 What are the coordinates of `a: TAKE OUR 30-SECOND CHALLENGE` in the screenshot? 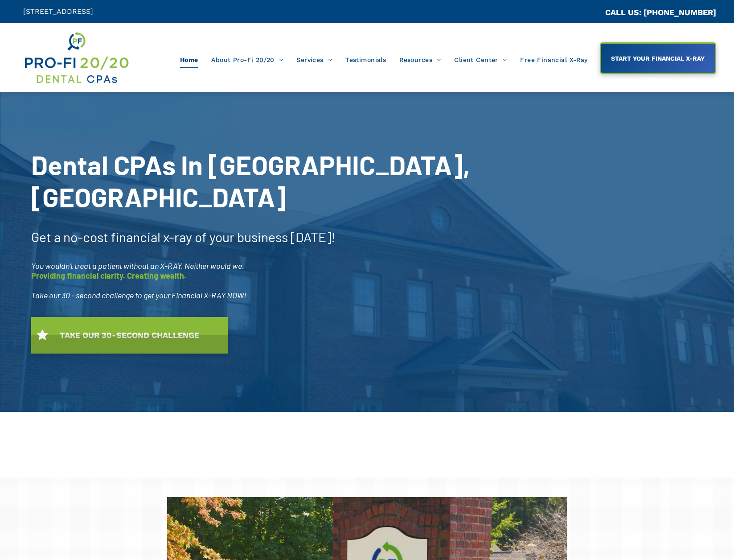 It's located at (129, 335).